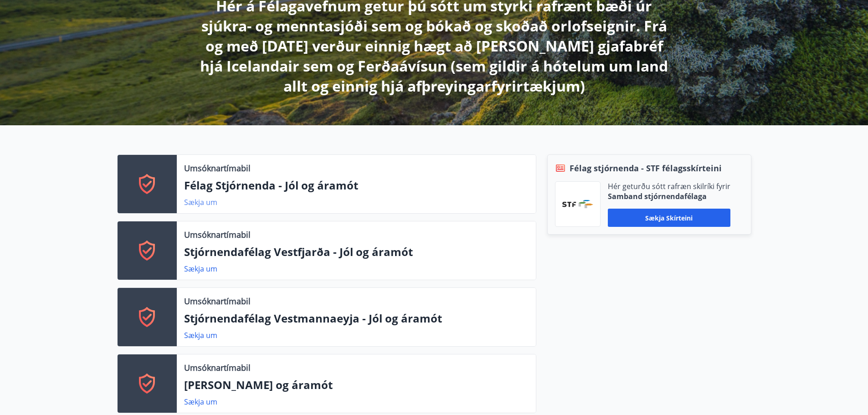 The image size is (868, 415). What do you see at coordinates (578, 204) in the screenshot?
I see `img: vjCaq2fThgY3EUYqSgpjEiBg6WP39ov69hlhuPVN.png` at bounding box center [578, 204].